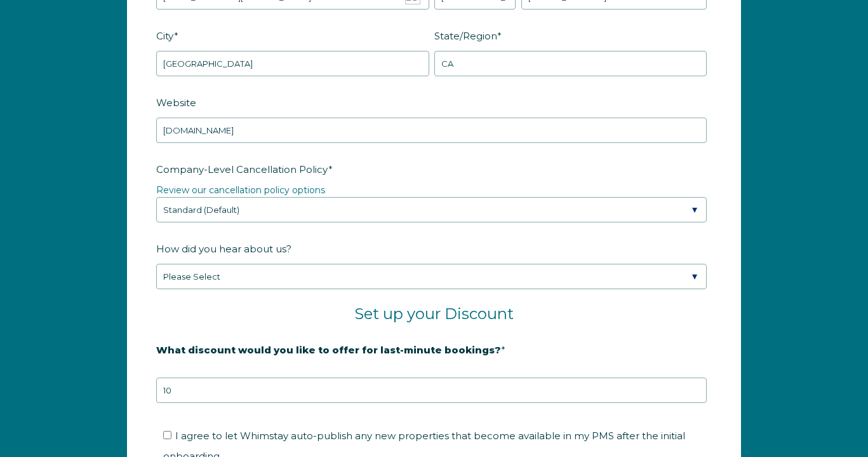 This screenshot has height=457, width=868. I want to click on input: I agree to let Whimstay auto-publish any new properties that become available in my PMS after the..., so click(167, 435).